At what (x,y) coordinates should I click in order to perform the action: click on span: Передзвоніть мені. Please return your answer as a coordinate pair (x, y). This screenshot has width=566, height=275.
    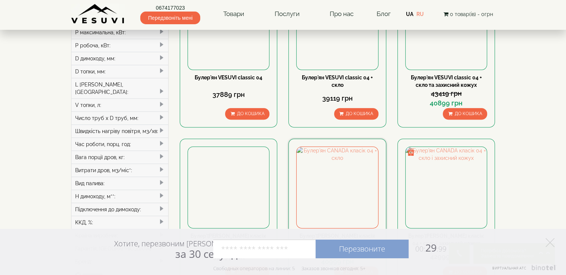
    Looking at the image, I should click on (170, 18).